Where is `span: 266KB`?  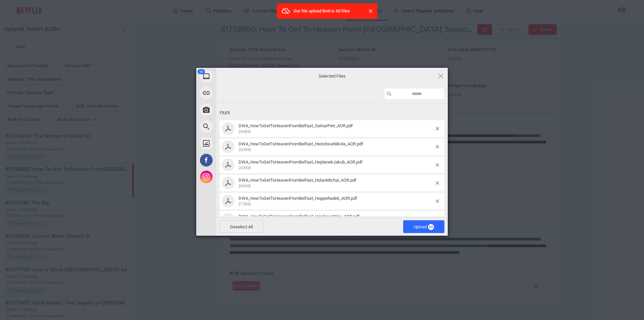 span: 266KB is located at coordinates (244, 186).